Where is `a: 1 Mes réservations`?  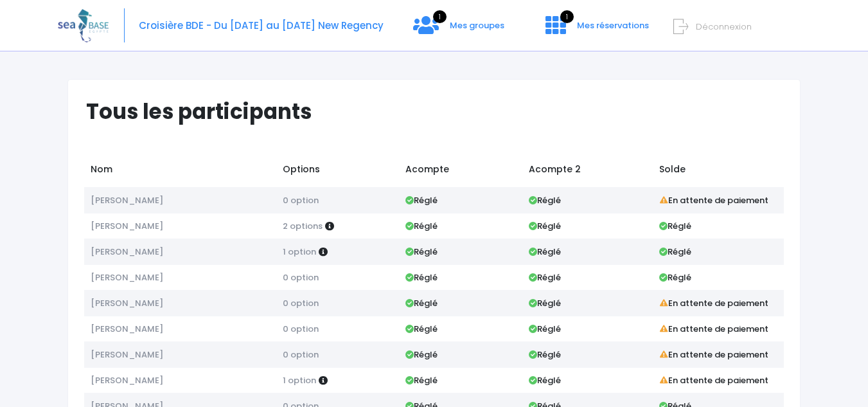
a: 1 Mes réservations is located at coordinates (596, 30).